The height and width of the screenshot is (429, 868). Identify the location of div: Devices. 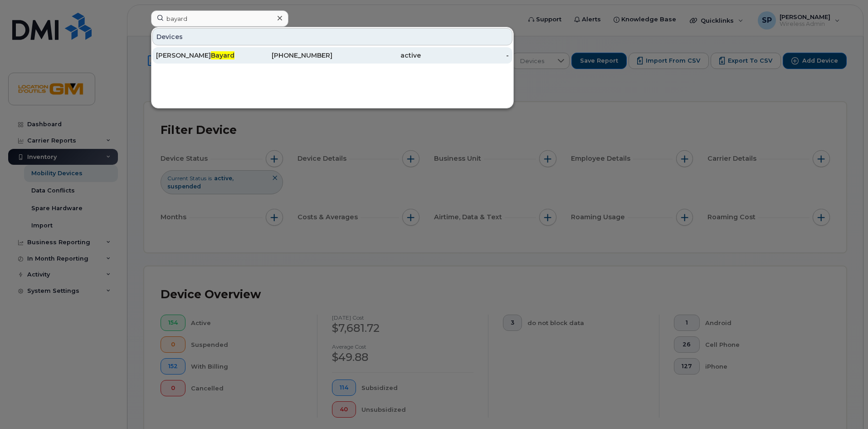
(332, 37).